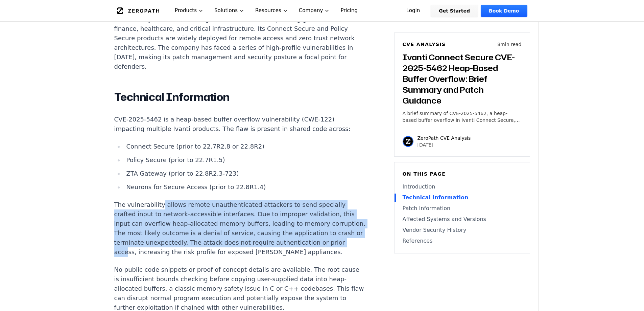 This screenshot has width=644, height=311. I want to click on p: The vulnerability allows remote unauthenticated attackers to send specially crafted input to netw..., so click(240, 229).